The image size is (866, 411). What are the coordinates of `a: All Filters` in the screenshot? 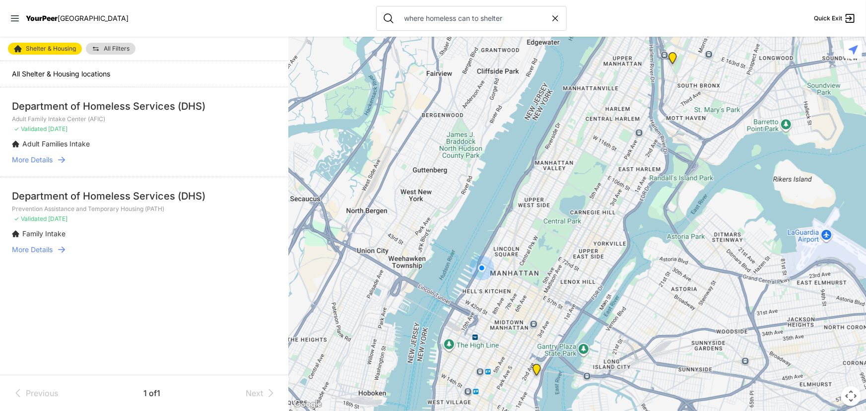 It's located at (111, 49).